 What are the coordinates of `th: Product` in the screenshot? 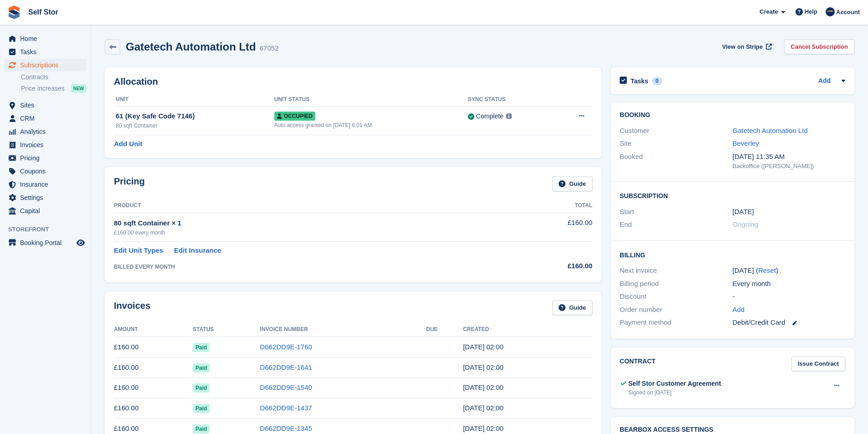 It's located at (308, 206).